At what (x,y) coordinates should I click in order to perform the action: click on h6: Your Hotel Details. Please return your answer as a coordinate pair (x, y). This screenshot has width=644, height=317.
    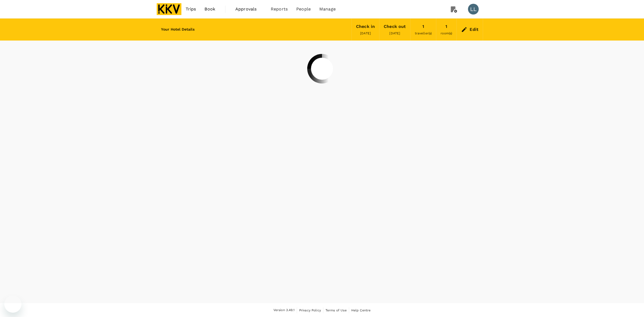
    Looking at the image, I should click on (178, 29).